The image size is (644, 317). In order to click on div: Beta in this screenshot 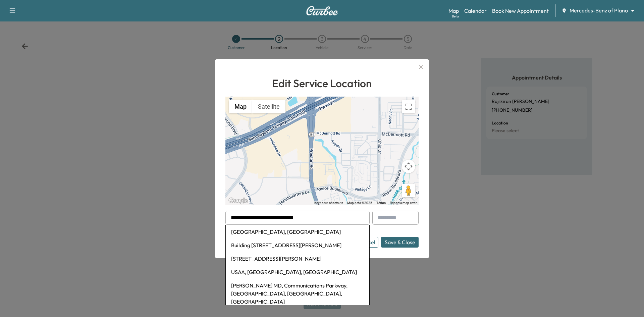, I will do `click(455, 16)`.